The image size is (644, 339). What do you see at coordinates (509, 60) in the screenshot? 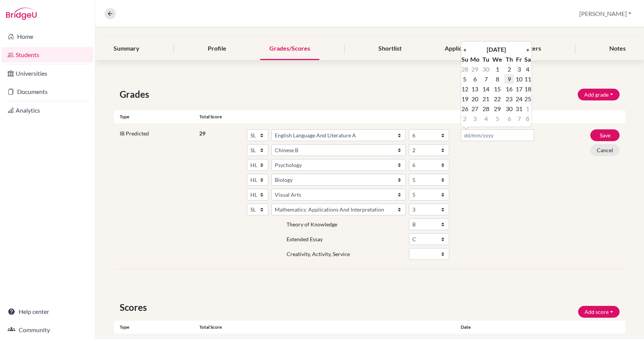
I see `th: Th` at bounding box center [509, 60].